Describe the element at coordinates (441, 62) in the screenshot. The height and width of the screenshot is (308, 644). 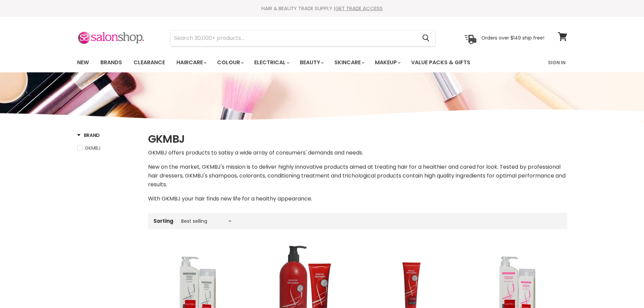
I see `a: Value Packs & Gifts` at that location.